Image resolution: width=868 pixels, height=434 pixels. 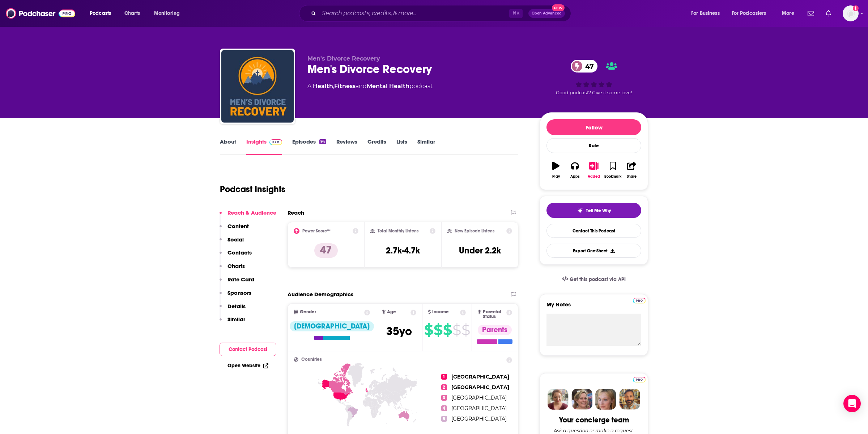 What do you see at coordinates (323, 142) in the screenshot?
I see `div: 94` at bounding box center [323, 142].